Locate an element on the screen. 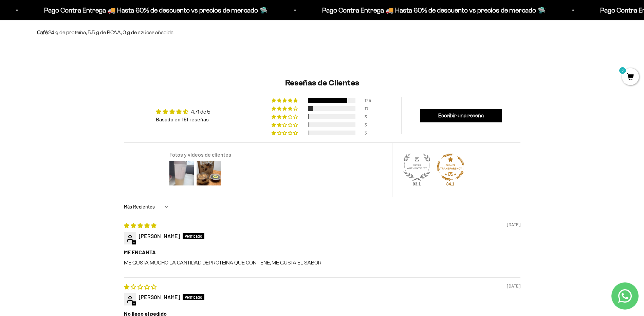  a: Judge.me Bronze Transparent Shop medal 84.1 is located at coordinates (450, 167).